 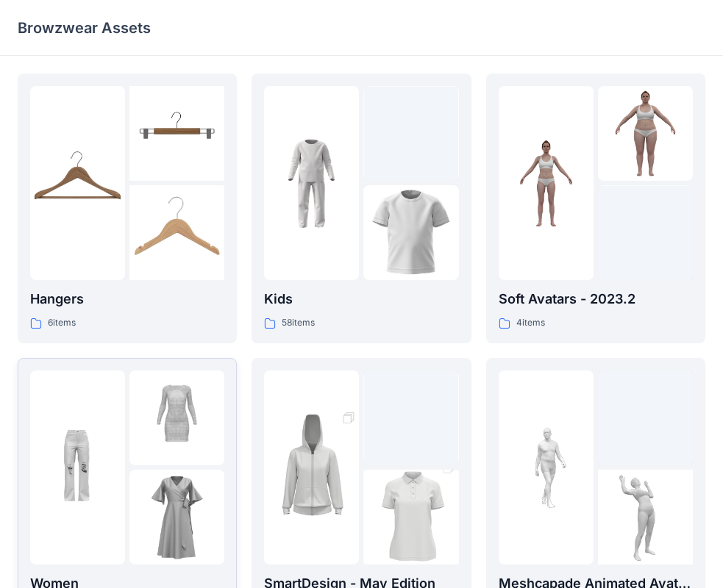 What do you see at coordinates (531, 323) in the screenshot?
I see `p: 4 items` at bounding box center [531, 323].